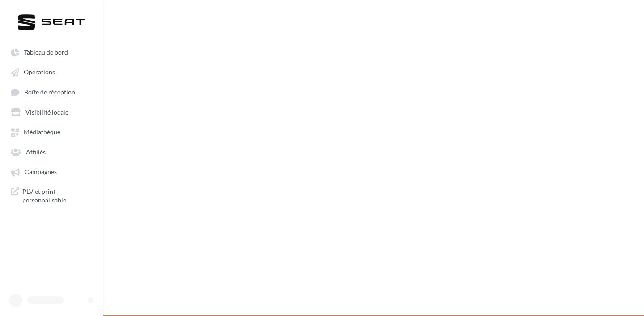  Describe the element at coordinates (51, 52) in the screenshot. I see `a: Tableau de bord` at that location.